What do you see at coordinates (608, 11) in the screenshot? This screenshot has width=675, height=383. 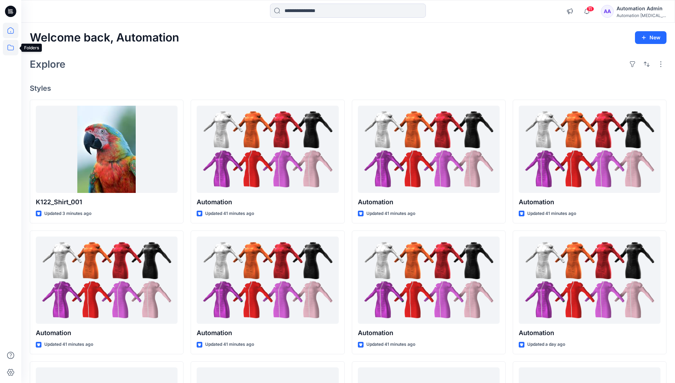 I see `div: AA` at bounding box center [608, 11].